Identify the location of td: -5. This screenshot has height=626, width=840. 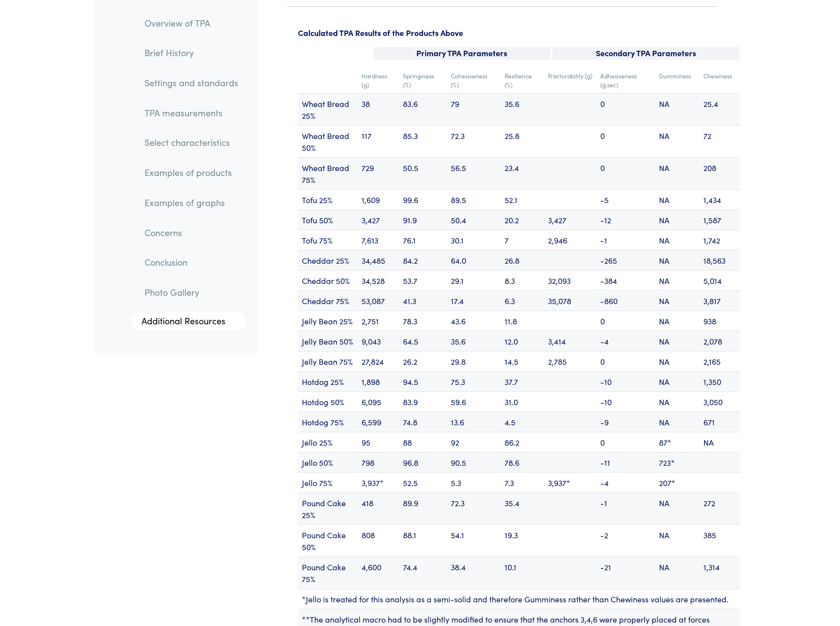
(626, 199).